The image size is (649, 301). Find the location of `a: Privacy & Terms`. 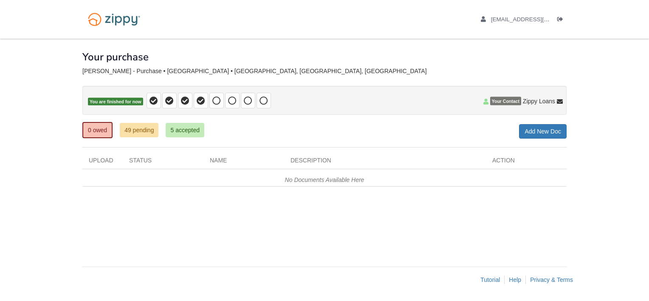

a: Privacy & Terms is located at coordinates (552, 280).